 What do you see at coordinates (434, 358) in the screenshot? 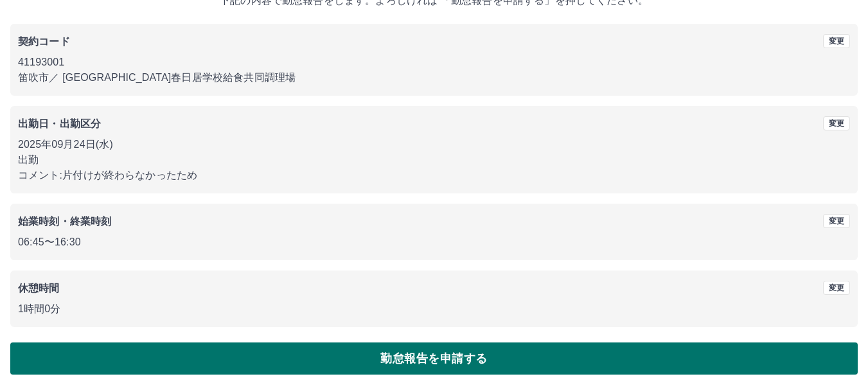
I see `button: 勤怠報告を申請する` at bounding box center [434, 358].